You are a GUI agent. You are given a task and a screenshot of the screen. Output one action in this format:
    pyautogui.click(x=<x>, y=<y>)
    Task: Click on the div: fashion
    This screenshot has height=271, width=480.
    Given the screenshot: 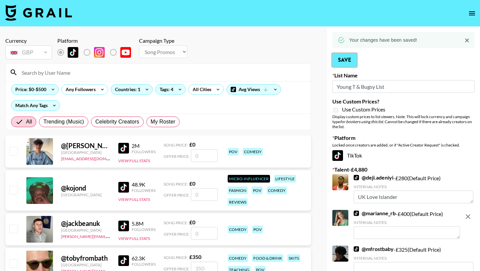 What is the action you would take?
    pyautogui.click(x=238, y=190)
    